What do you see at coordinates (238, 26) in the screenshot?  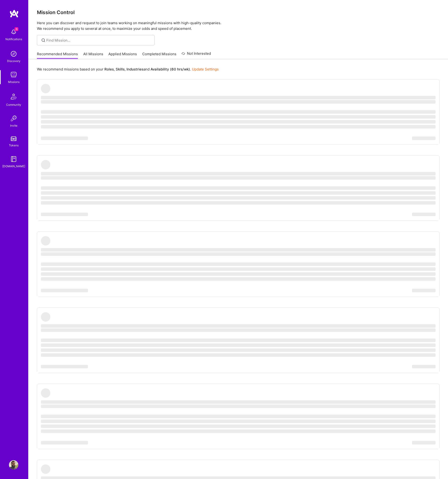 I see `p: Here you can discover and request to join teams working on meaningful missions with high-quality ...` at bounding box center [238, 26].